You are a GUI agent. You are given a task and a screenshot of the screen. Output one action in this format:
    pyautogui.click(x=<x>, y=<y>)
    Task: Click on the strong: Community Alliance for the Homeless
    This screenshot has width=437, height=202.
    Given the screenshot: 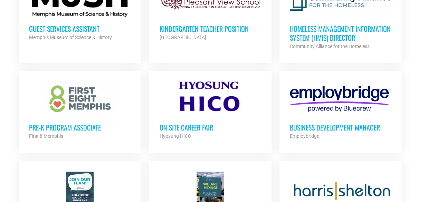 What is the action you would take?
    pyautogui.click(x=329, y=46)
    